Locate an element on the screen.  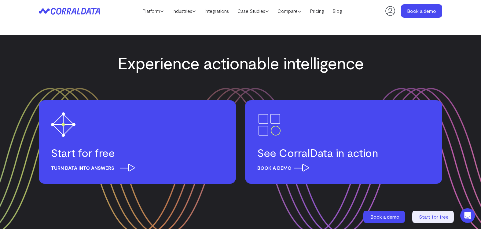
a: Blog is located at coordinates (337, 11).